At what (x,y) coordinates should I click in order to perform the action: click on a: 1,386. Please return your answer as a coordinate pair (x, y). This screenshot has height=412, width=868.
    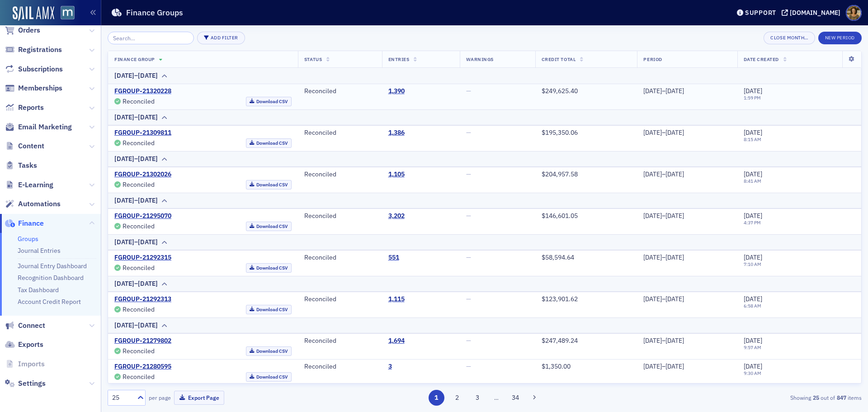
    Looking at the image, I should click on (397, 133).